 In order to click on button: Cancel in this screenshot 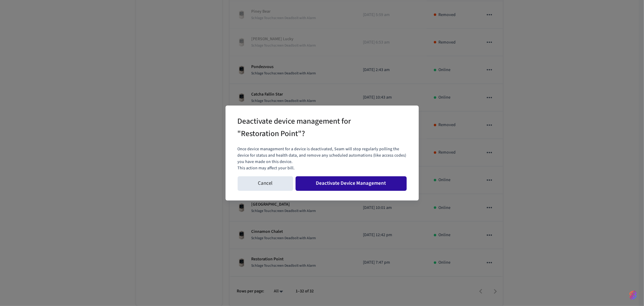, I will do `click(265, 184)`.